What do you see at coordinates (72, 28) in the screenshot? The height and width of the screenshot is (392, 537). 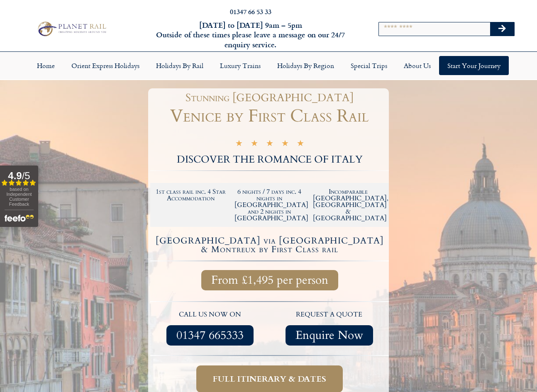 I see `img: Planet Rail Train Holidays Logo` at bounding box center [72, 28].